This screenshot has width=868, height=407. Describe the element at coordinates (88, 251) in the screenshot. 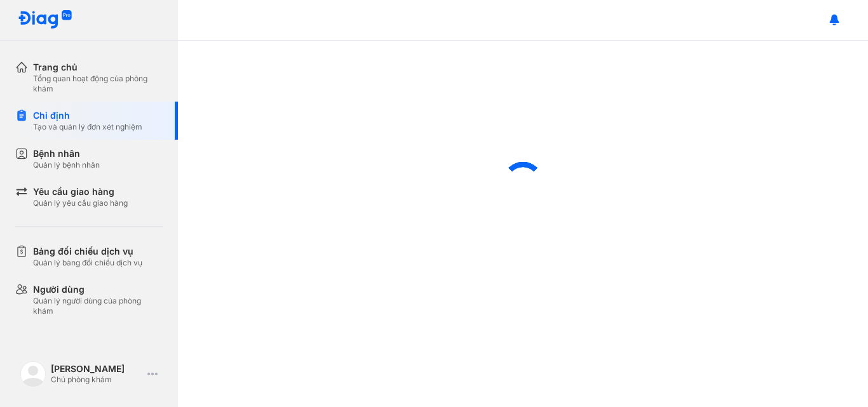

I see `div: Bảng đối chiếu dịch vụ` at that location.